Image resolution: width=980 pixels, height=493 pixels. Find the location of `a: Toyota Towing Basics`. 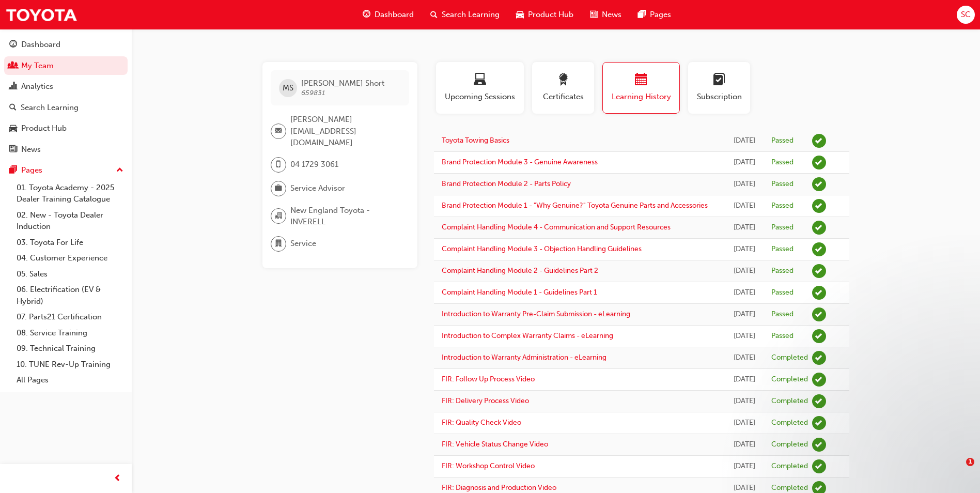

a: Toyota Towing Basics is located at coordinates (476, 140).